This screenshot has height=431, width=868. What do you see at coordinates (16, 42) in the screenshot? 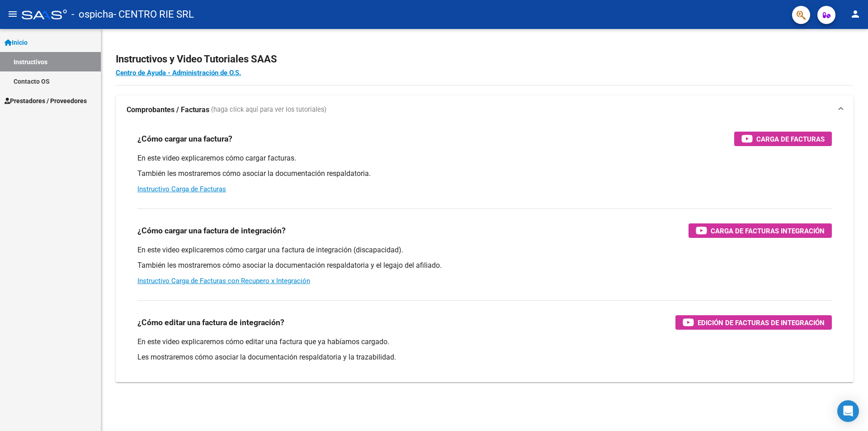
I see `span: Inicio` at bounding box center [16, 42].